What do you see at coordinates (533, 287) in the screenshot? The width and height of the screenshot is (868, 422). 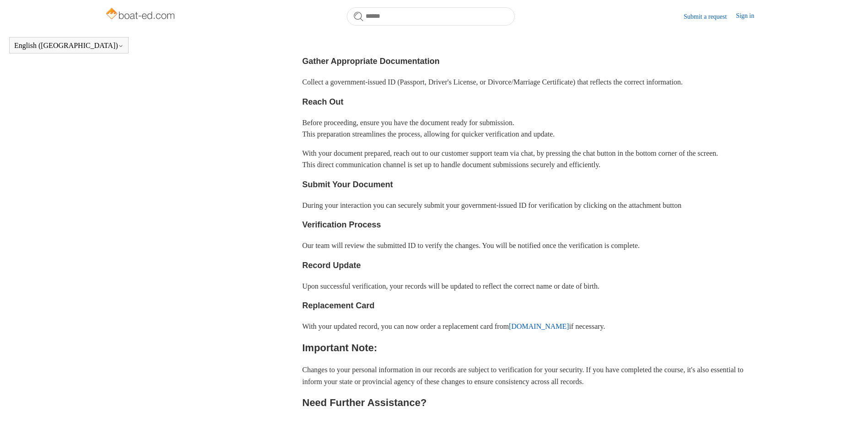 I see `p: Upon successful verification, your records will be updated to reflect the correct name or date of...` at bounding box center [533, 287].